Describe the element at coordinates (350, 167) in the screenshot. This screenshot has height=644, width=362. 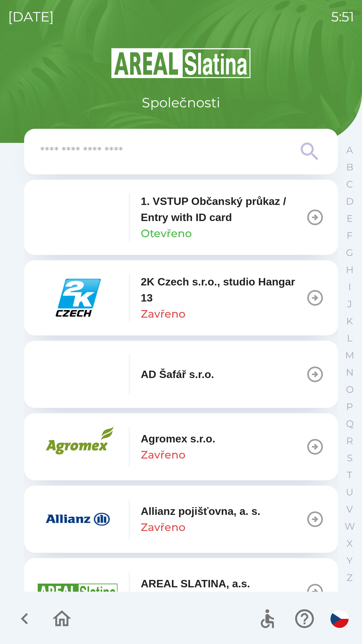
I see `button: B` at that location.